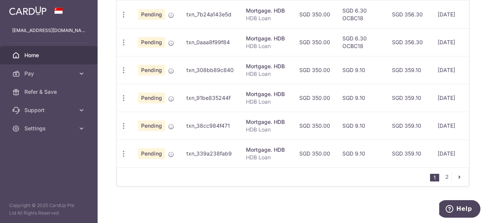 The image size is (488, 223). Describe the element at coordinates (28, 11) in the screenshot. I see `img: CardUp` at that location.